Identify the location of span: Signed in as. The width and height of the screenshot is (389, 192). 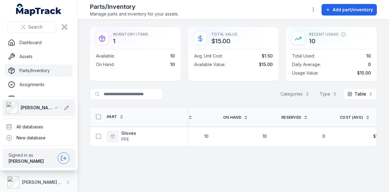
(32, 155).